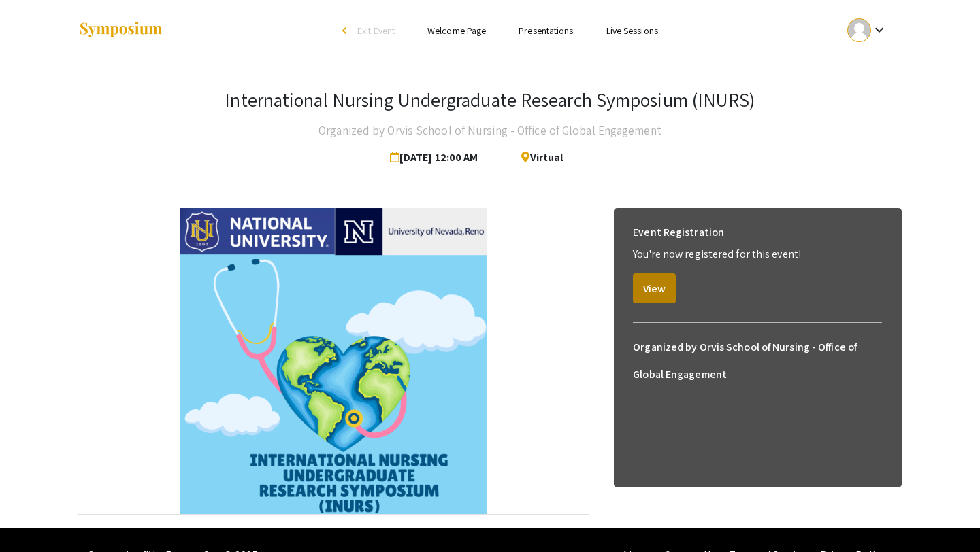  Describe the element at coordinates (654, 289) in the screenshot. I see `button: View` at that location.